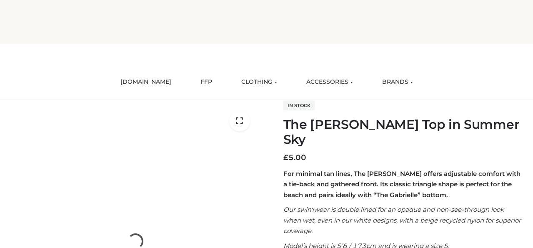 The height and width of the screenshot is (248, 533). I want to click on a: ACCESSORIES, so click(329, 82).